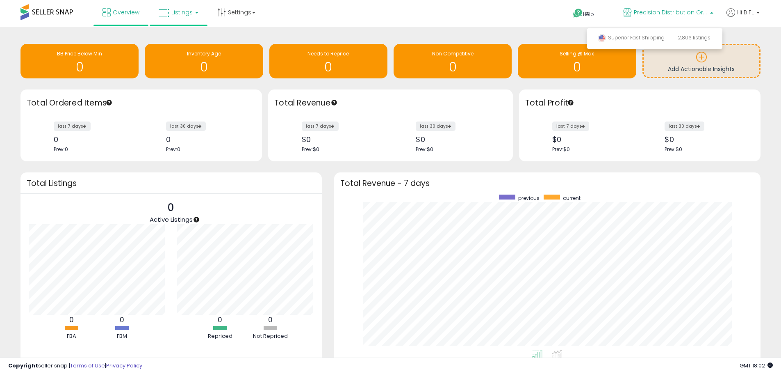 The width and height of the screenshot is (781, 374). I want to click on span: Precision Distribution Group, so click(671, 12).